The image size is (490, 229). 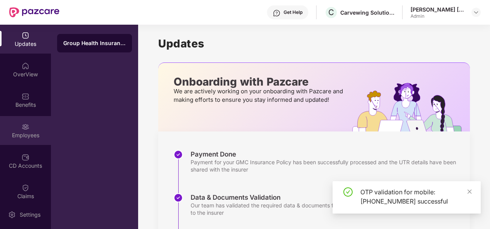 What do you see at coordinates (259, 82) in the screenshot?
I see `p: Onboarding with Pazcare` at bounding box center [259, 82].